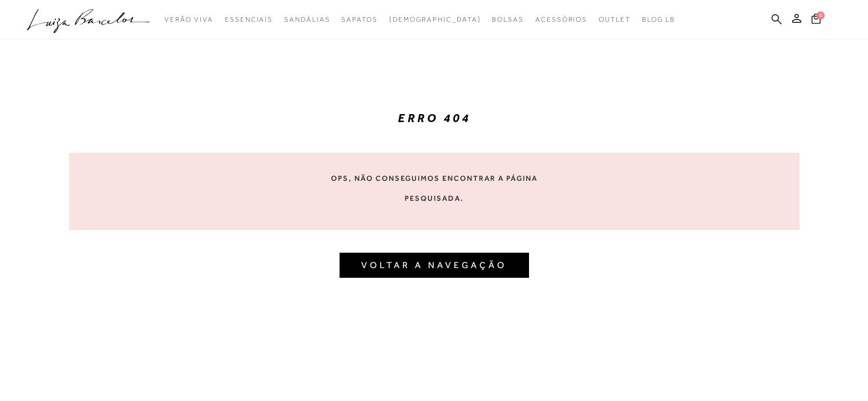 The height and width of the screenshot is (401, 868). Describe the element at coordinates (249, 20) in the screenshot. I see `span: Essenciais` at that location.